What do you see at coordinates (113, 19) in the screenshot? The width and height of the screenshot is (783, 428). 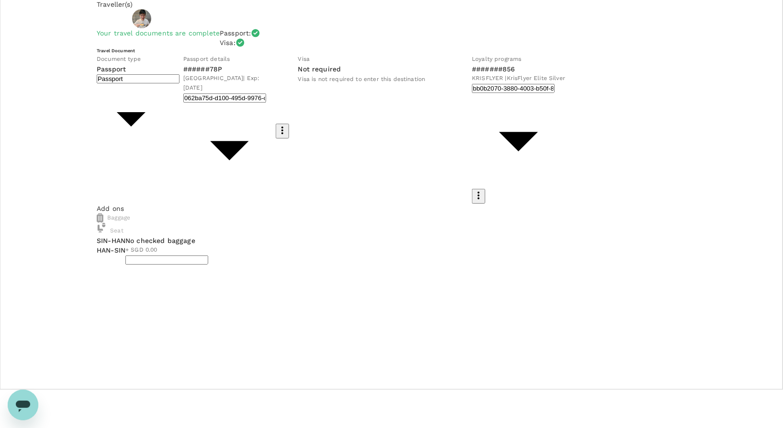 I see `p: Traveller 1 :` at bounding box center [113, 19].